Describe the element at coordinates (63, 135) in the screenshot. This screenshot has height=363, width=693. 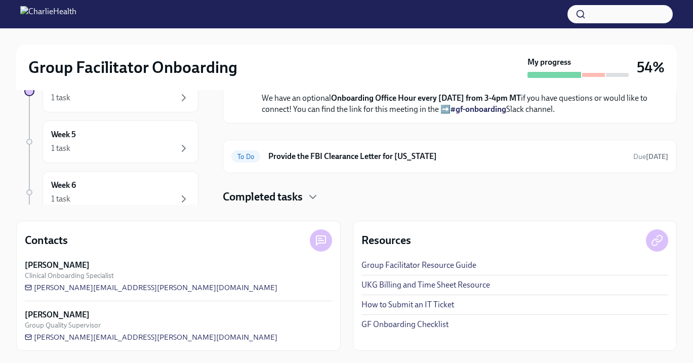
I see `h6: Week 5` at that location.